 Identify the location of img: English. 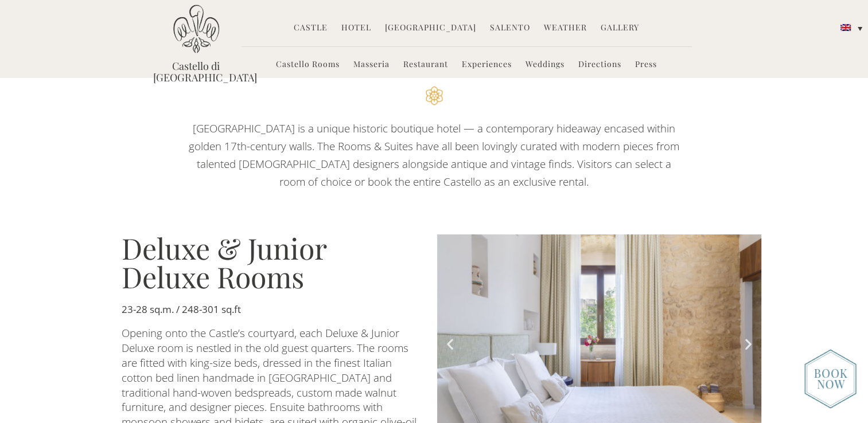
(846, 27).